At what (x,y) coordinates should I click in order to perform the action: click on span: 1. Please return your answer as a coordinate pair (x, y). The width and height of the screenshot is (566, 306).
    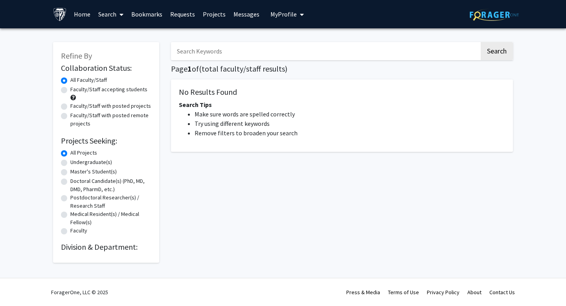
    Looking at the image, I should click on (190, 68).